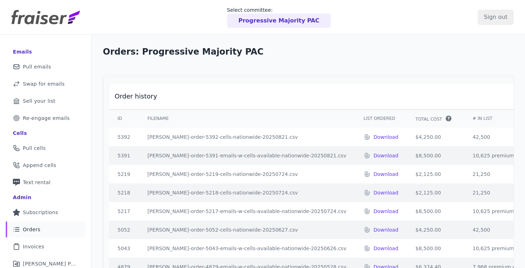 The height and width of the screenshot is (268, 525). Describe the element at coordinates (381, 119) in the screenshot. I see `th: List Ordered` at that location.